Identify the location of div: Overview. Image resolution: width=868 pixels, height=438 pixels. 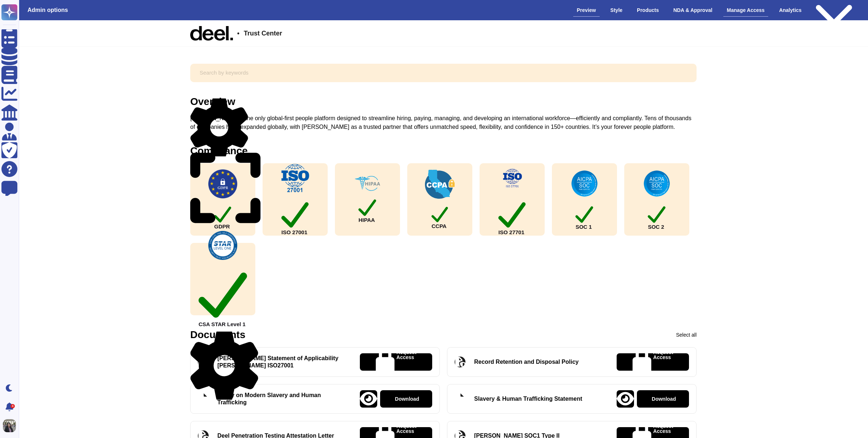
(212, 102).